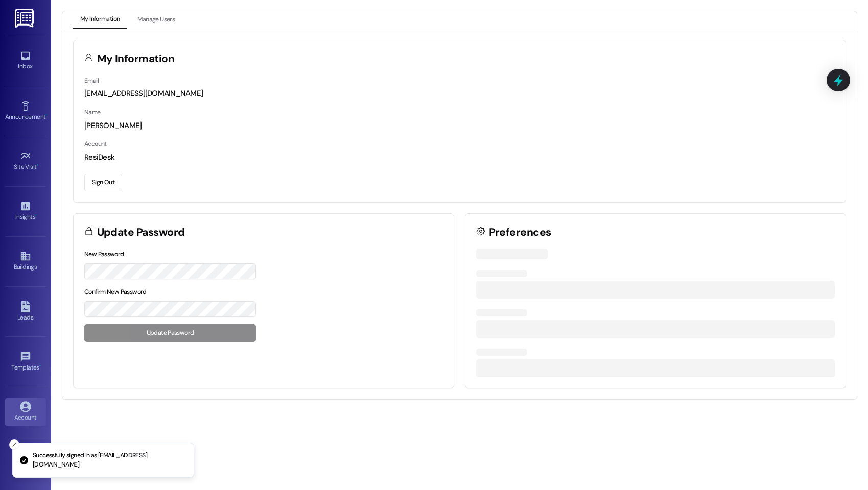 The width and height of the screenshot is (868, 490). I want to click on a: Templates •, so click(25, 362).